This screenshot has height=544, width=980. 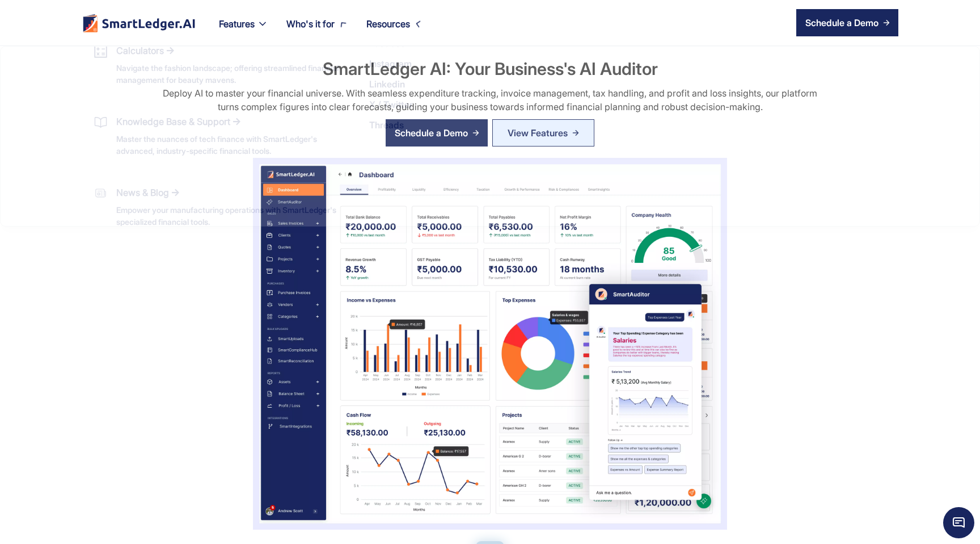 I want to click on a: Schedule a Demo, so click(x=847, y=22).